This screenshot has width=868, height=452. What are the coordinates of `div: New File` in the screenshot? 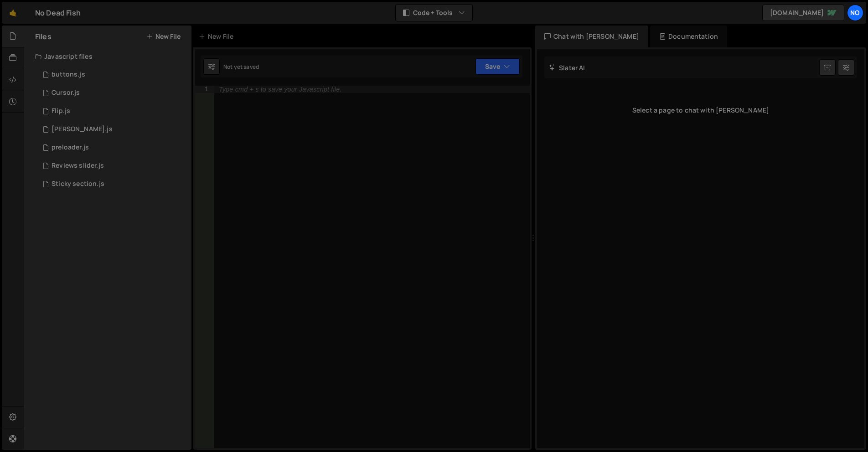 It's located at (218, 36).